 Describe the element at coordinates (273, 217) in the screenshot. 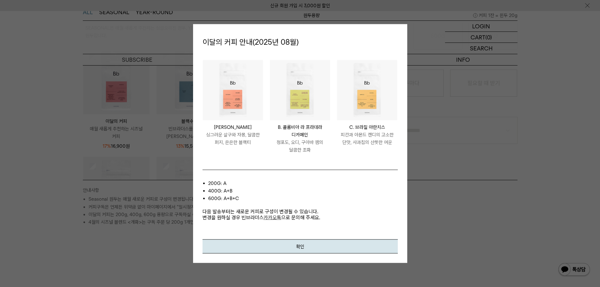

I see `a: 카카오톡` at that location.